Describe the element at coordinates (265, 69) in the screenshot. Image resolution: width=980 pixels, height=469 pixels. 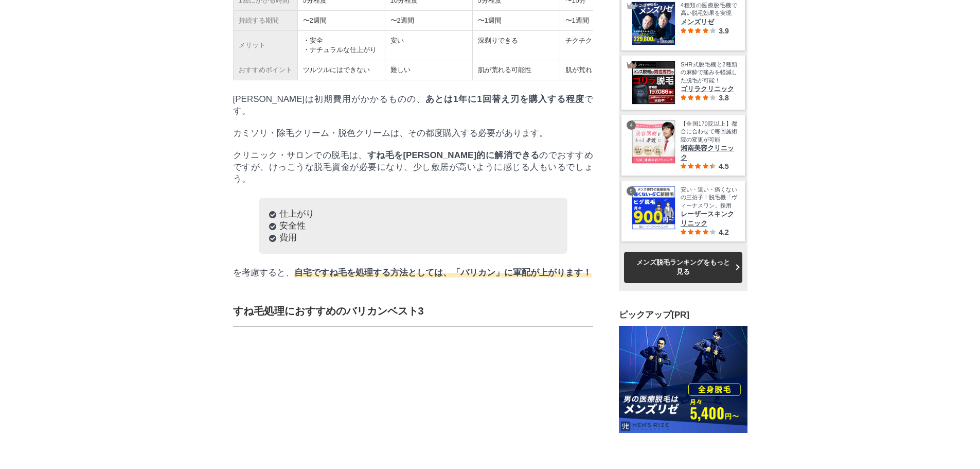
I see `td: おすすめポイント` at that location.